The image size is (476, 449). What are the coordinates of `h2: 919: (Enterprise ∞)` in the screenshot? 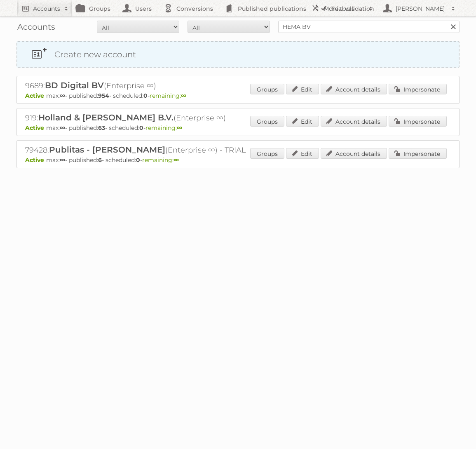 It's located at (169, 118).